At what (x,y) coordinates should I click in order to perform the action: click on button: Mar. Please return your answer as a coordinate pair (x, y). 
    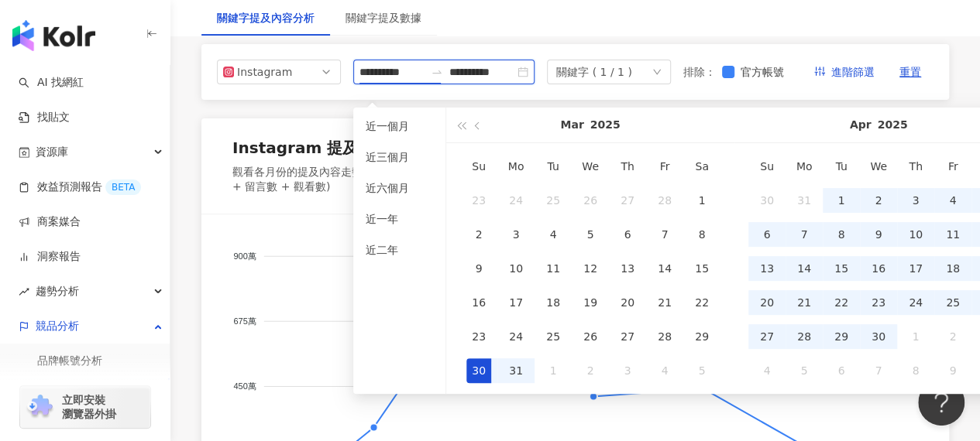
    Looking at the image, I should click on (572, 125).